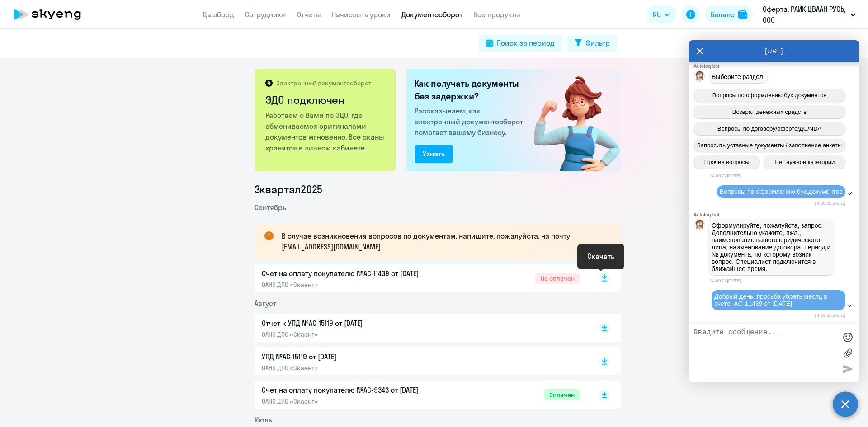  What do you see at coordinates (437, 190) in the screenshot?
I see `li: 3 квартал 2025` at bounding box center [437, 190].